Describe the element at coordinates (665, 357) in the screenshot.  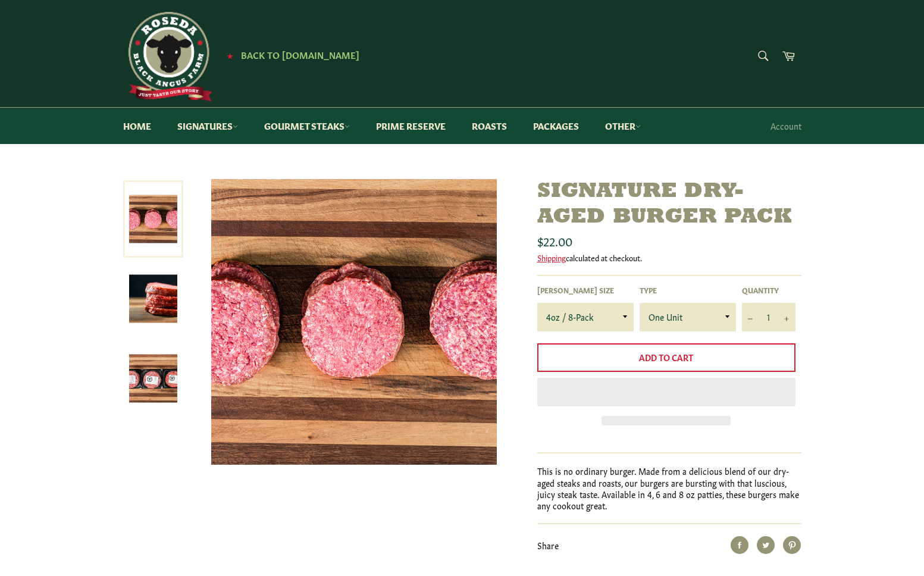
I see `span: Add to Cart` at that location.